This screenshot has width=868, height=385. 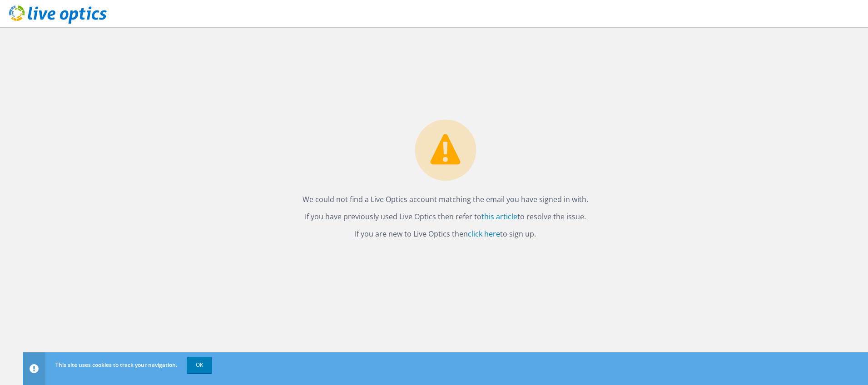 What do you see at coordinates (445, 217) in the screenshot?
I see `p: If you have previously used Live Optics then refer to to resolve the issue.` at bounding box center [445, 217].